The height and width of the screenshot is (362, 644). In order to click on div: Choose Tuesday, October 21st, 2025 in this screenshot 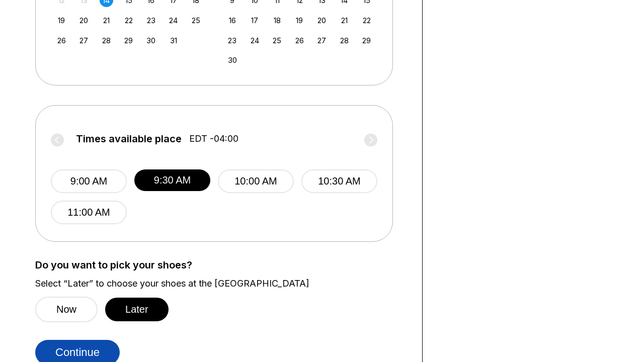, I will do `click(106, 20)`.